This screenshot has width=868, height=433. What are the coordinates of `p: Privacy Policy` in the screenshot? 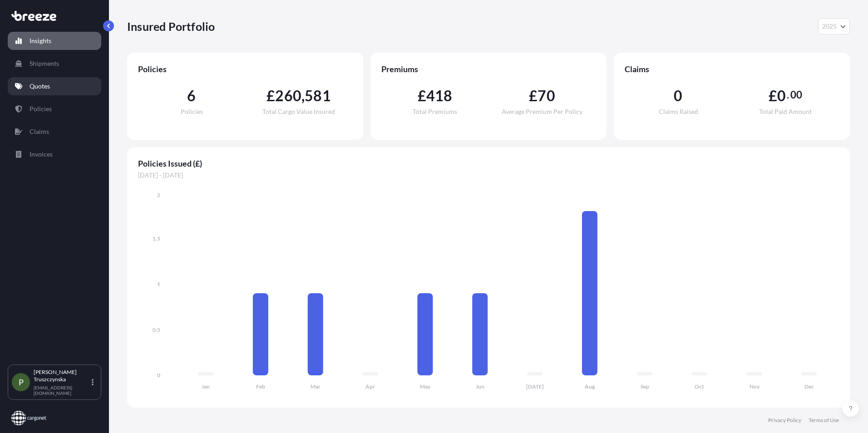 It's located at (785, 420).